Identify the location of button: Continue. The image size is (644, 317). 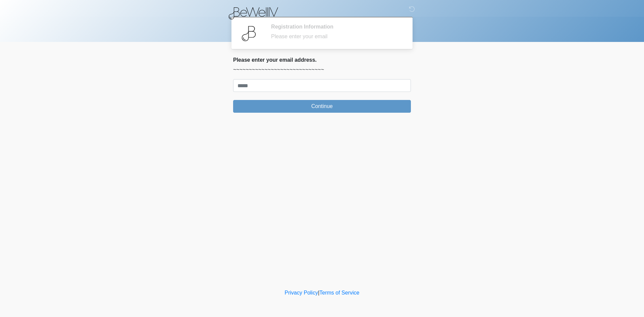
(322, 106).